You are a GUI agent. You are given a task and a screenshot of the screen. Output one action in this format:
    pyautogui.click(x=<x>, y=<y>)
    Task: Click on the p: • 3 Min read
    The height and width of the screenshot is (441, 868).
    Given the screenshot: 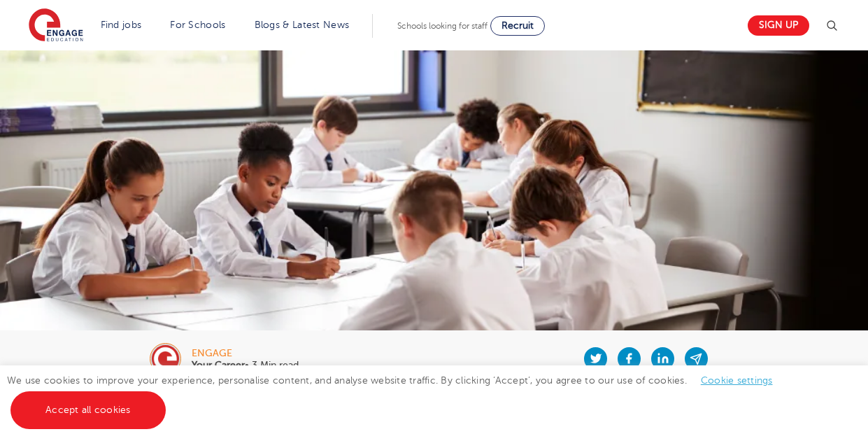 What is the action you would take?
    pyautogui.click(x=245, y=365)
    